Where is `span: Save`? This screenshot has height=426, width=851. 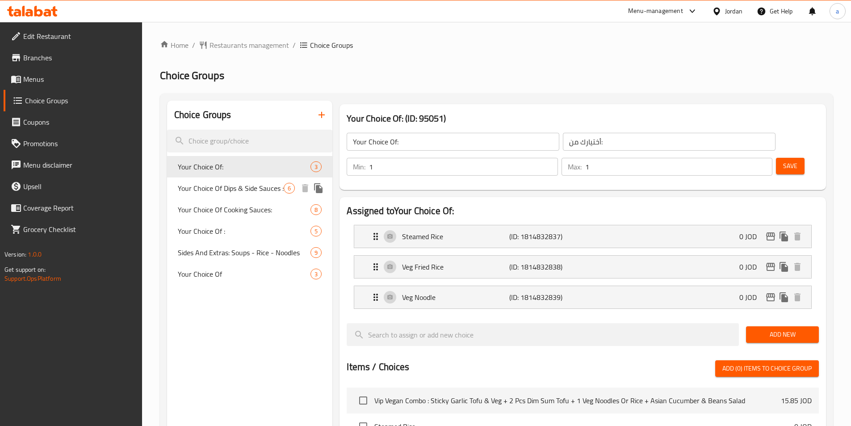
span: Save is located at coordinates (790, 166).